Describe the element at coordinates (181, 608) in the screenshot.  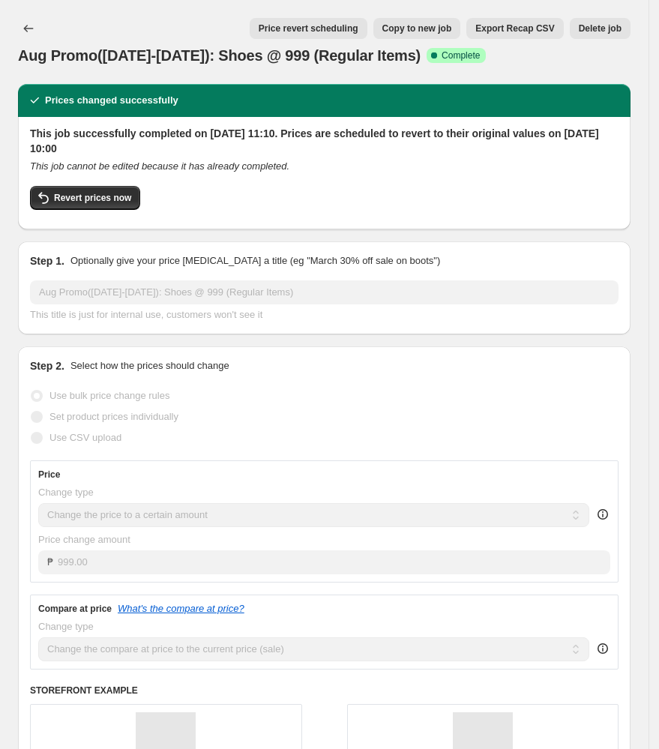
I see `i: What's the compare at price?` at that location.